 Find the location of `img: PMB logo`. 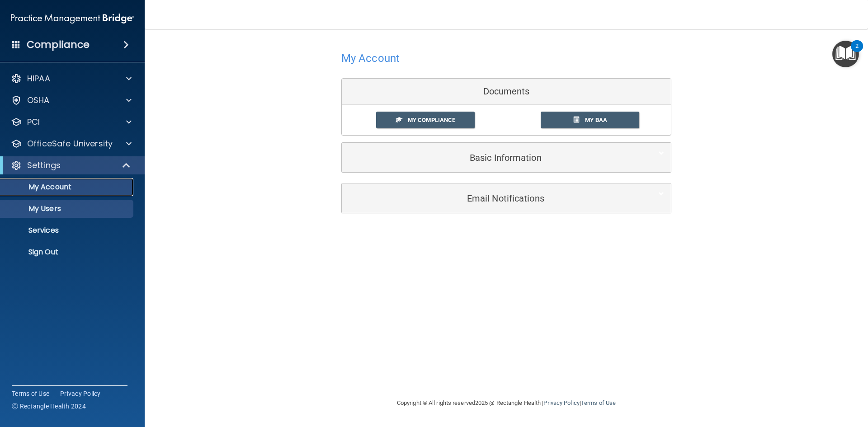

img: PMB logo is located at coordinates (73, 18).